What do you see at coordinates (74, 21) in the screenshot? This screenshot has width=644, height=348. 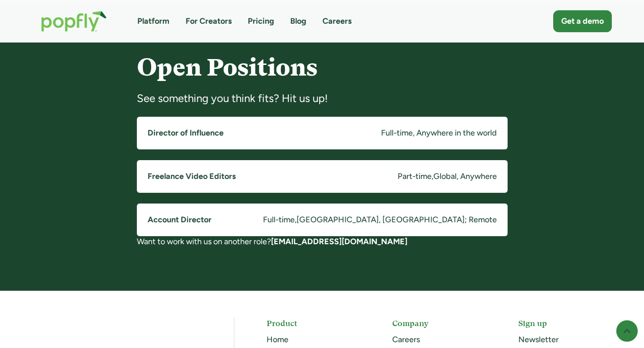 I see `a: home` at bounding box center [74, 21].